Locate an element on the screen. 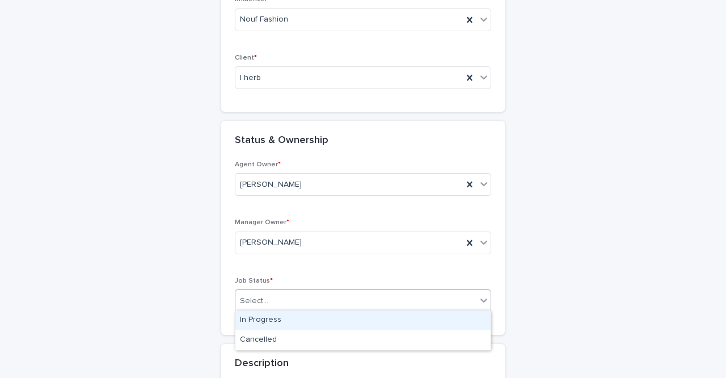 Image resolution: width=726 pixels, height=378 pixels. span: Nouf Fashion is located at coordinates (264, 19).